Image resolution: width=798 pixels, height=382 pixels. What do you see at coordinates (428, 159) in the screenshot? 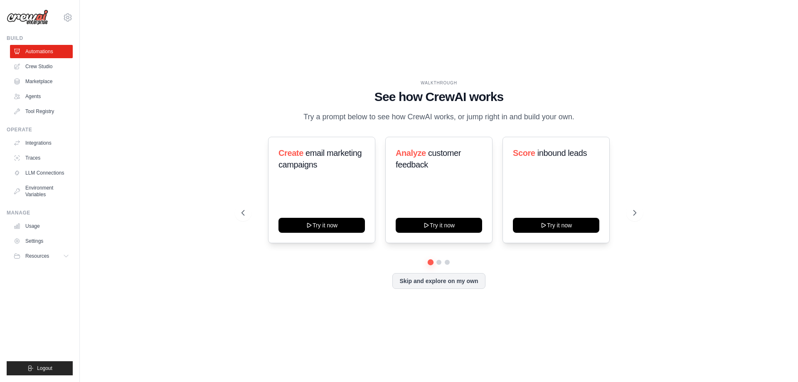
I see `span: customer feedback` at bounding box center [428, 159].